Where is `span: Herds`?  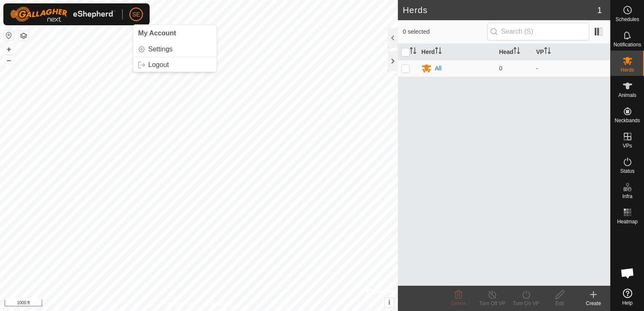 span: Herds is located at coordinates (627, 70).